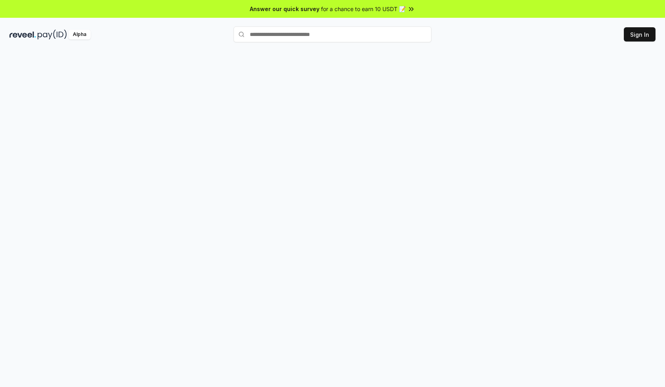 The image size is (665, 387). I want to click on span: for a chance to earn 10 USDT 📝, so click(363, 9).